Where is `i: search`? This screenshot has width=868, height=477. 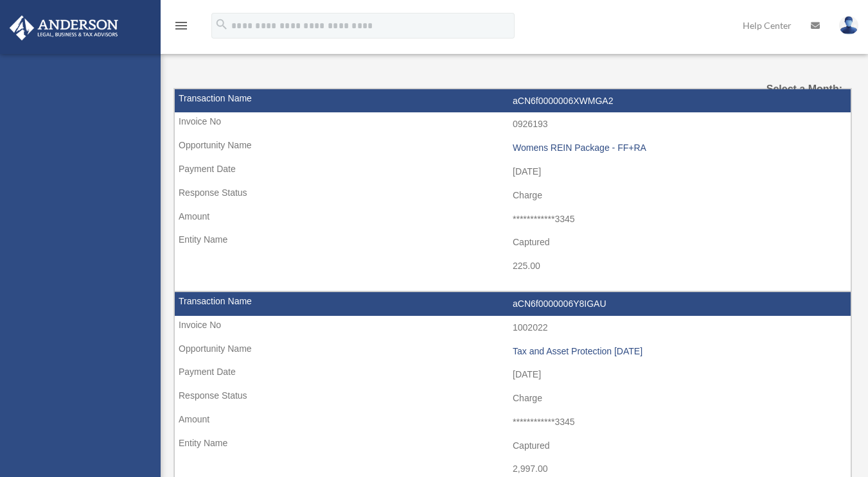
i: search is located at coordinates (222, 24).